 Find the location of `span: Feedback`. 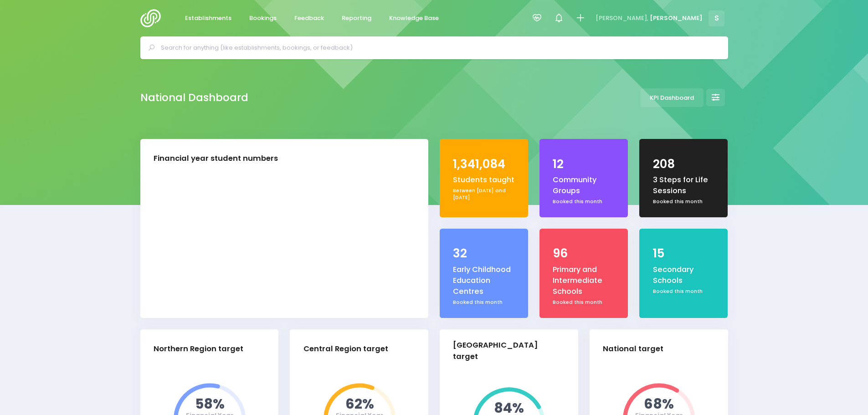

span: Feedback is located at coordinates (309, 18).